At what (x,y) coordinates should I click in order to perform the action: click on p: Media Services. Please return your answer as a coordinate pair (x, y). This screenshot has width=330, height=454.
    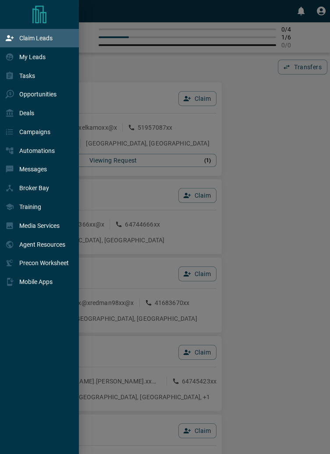
    Looking at the image, I should click on (39, 226).